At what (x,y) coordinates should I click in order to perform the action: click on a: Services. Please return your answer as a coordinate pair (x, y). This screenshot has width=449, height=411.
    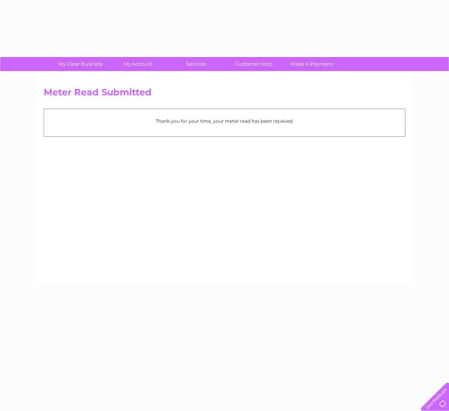
    Looking at the image, I should click on (196, 64).